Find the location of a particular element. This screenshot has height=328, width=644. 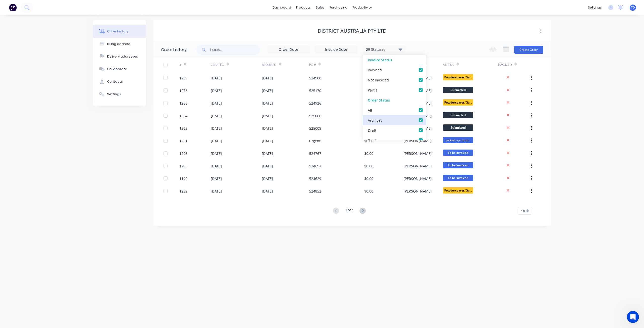

div: sales is located at coordinates (320, 7).